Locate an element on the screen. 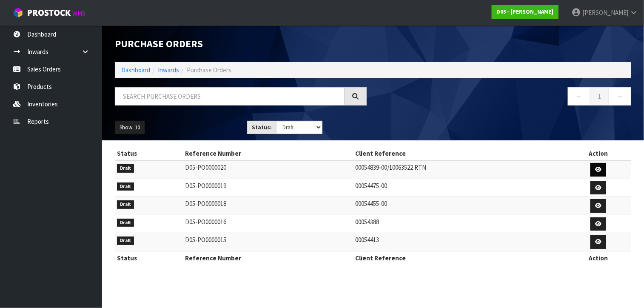 The image size is (644, 308). strong: Status: is located at coordinates (262, 127).